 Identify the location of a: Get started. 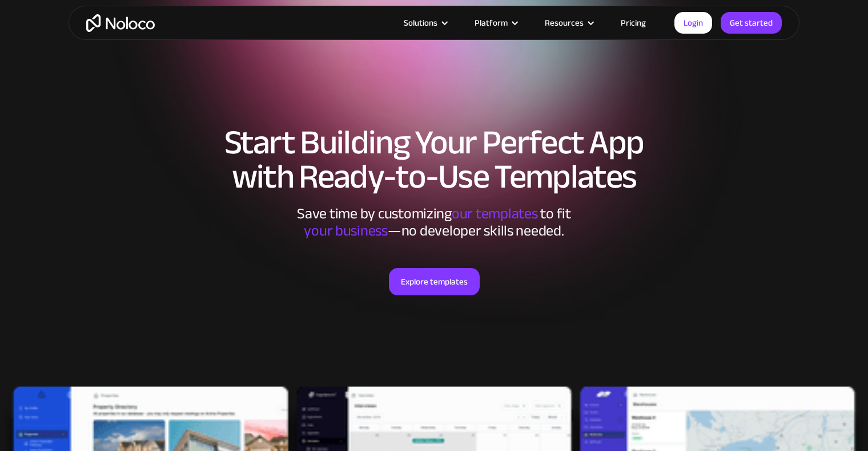
(751, 23).